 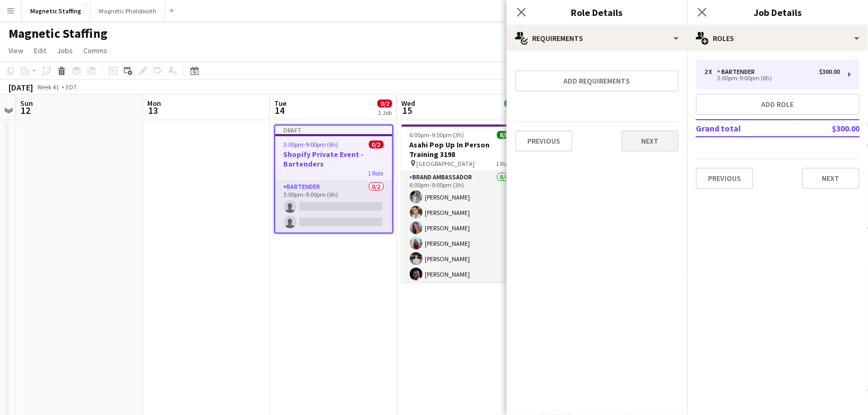 I want to click on span: 15, so click(x=407, y=110).